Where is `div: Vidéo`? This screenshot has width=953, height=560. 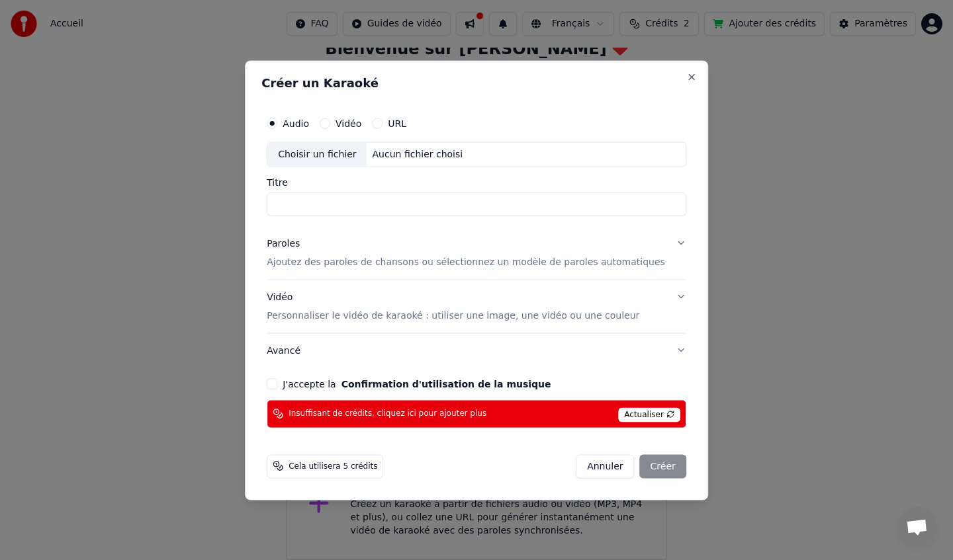 div: Vidéo is located at coordinates (452, 306).